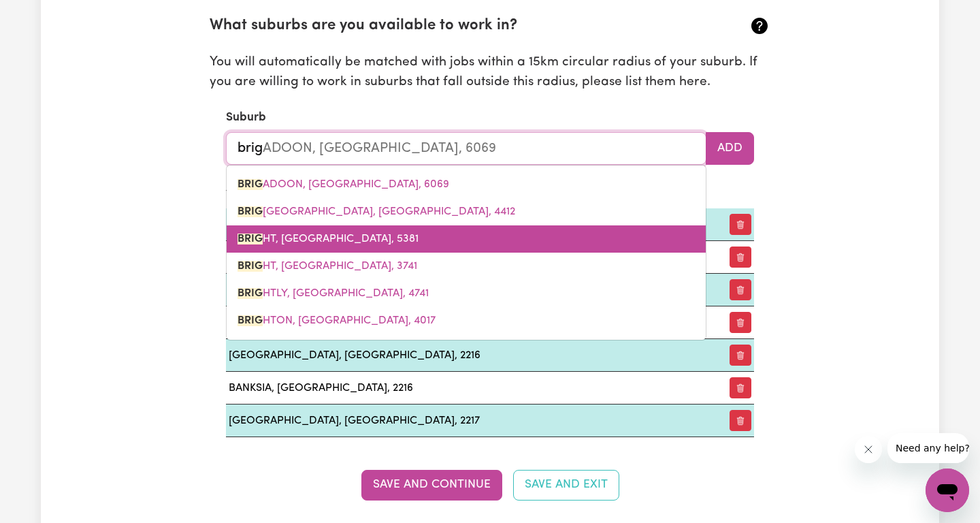 This screenshot has height=523, width=980. What do you see at coordinates (466, 266) in the screenshot?
I see `a: BRIGHT, Victoria, 3741` at bounding box center [466, 266].